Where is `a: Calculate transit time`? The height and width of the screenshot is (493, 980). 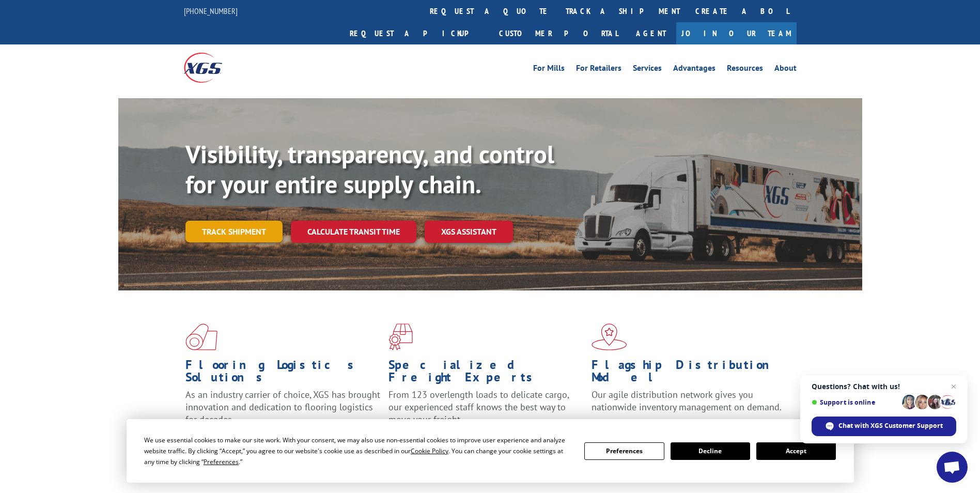
a: Calculate transit time is located at coordinates (353, 231).